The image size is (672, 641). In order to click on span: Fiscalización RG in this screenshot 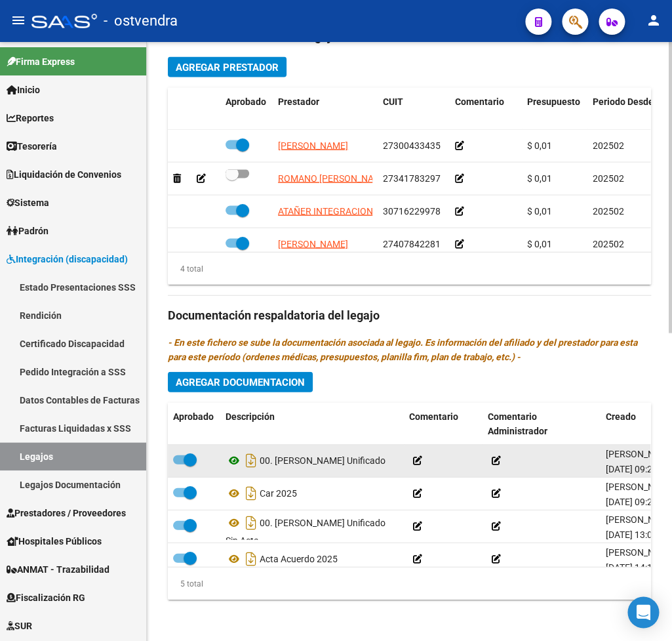, I will do `click(46, 598)`.